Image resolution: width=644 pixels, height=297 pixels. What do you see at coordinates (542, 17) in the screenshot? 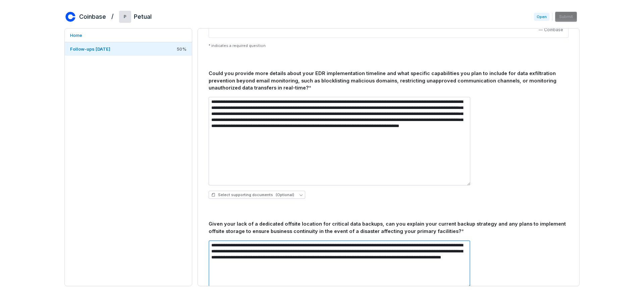
I see `span: Open` at bounding box center [542, 17].